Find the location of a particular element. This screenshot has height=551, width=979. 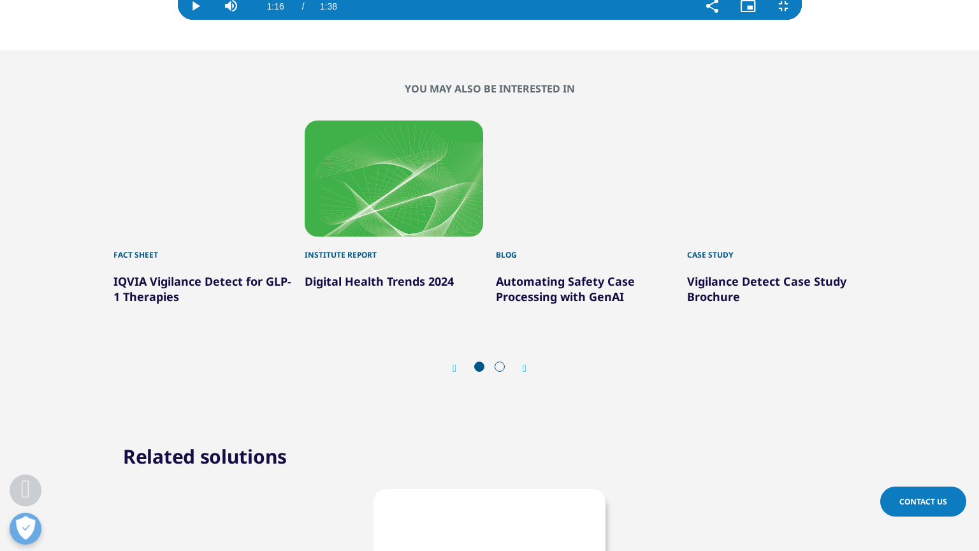

div: Fact Sheet is located at coordinates (203, 249).